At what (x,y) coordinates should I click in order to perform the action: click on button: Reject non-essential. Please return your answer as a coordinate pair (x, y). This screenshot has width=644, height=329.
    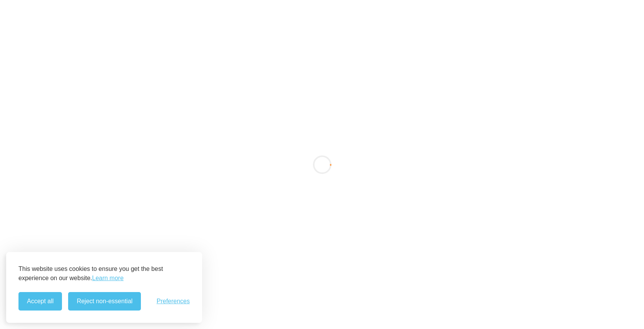
    Looking at the image, I should click on (104, 302).